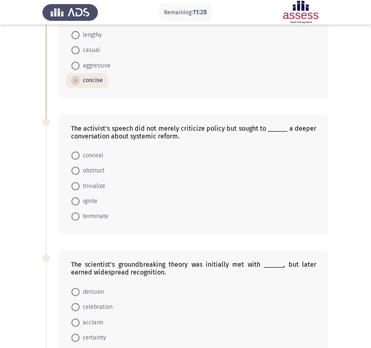 The image size is (371, 348). What do you see at coordinates (92, 292) in the screenshot?
I see `span: derision` at bounding box center [92, 292].